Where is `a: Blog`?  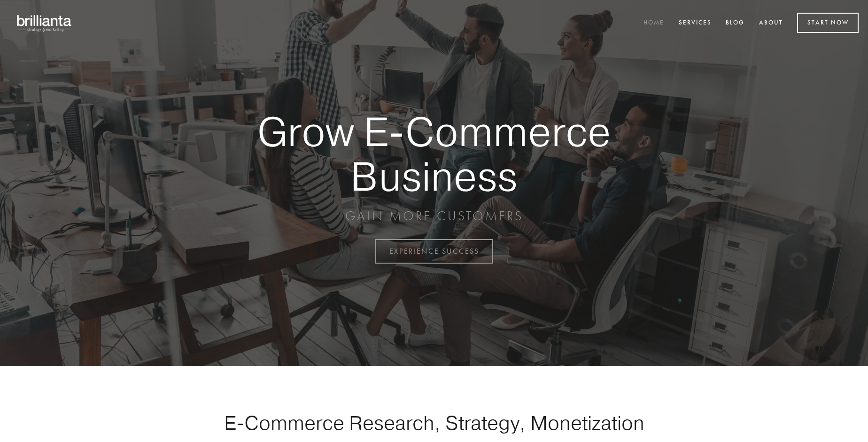
a: Blog is located at coordinates (735, 23).